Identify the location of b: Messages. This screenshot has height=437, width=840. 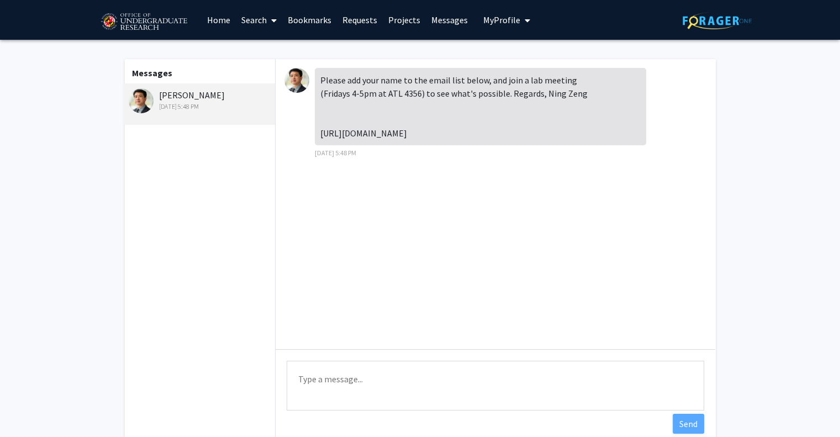
(152, 73).